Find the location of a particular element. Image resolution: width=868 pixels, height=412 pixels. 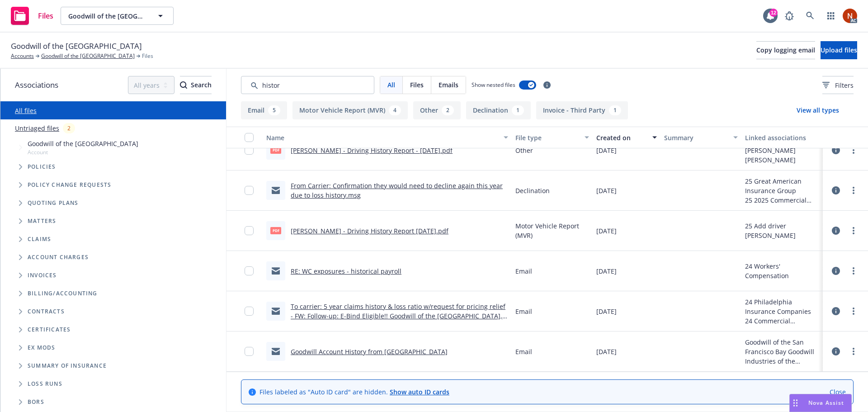

span: Matters is located at coordinates (41, 221).